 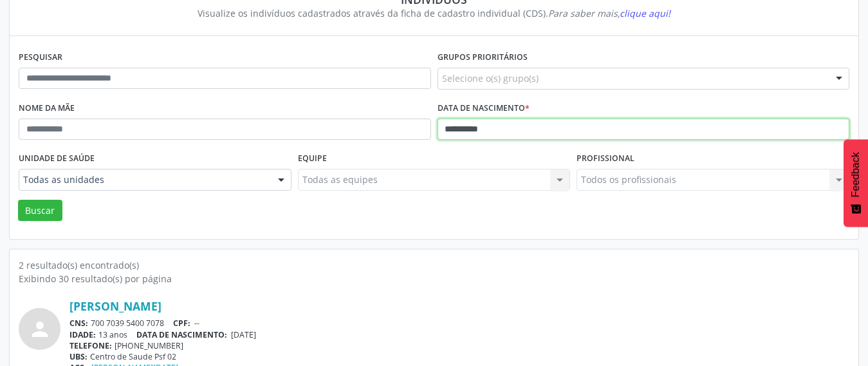 What do you see at coordinates (610, 13) in the screenshot?
I see `i: Para saber mais,` at bounding box center [610, 13].